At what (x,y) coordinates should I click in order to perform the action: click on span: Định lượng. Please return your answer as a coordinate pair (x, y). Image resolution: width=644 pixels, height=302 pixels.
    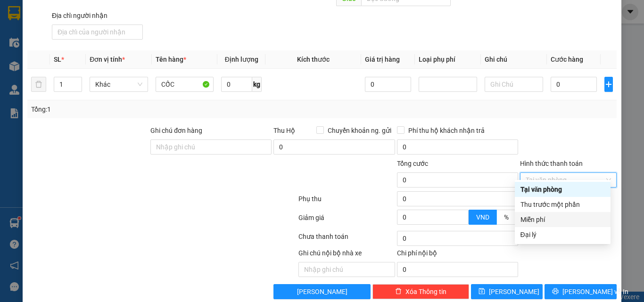
    Looking at the image, I should click on (242, 59).